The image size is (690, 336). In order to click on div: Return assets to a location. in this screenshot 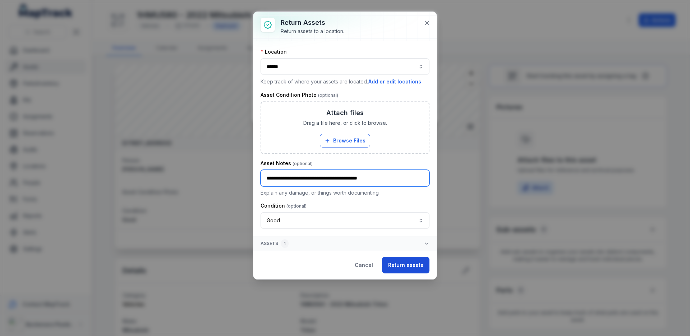, I will do `click(312, 31)`.